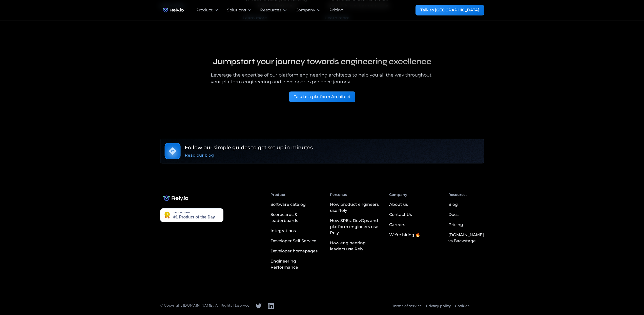  What do you see at coordinates (404, 235) in the screenshot?
I see `a: We're hiring 🔥` at bounding box center [404, 235].